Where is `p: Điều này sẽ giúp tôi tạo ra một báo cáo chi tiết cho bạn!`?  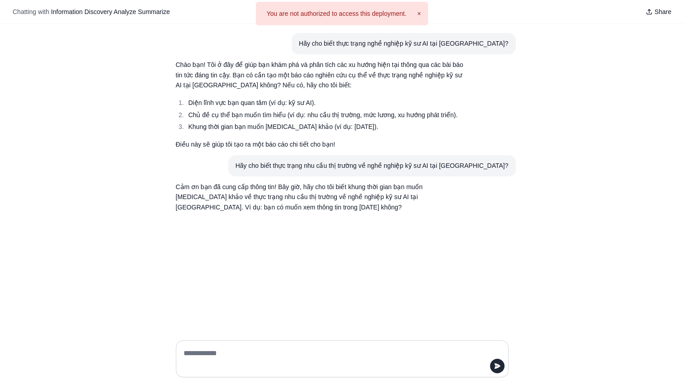
p: Điều này sẽ giúp tôi tạo ra một báo cáo chi tiết cho bạn! is located at coordinates (321, 144).